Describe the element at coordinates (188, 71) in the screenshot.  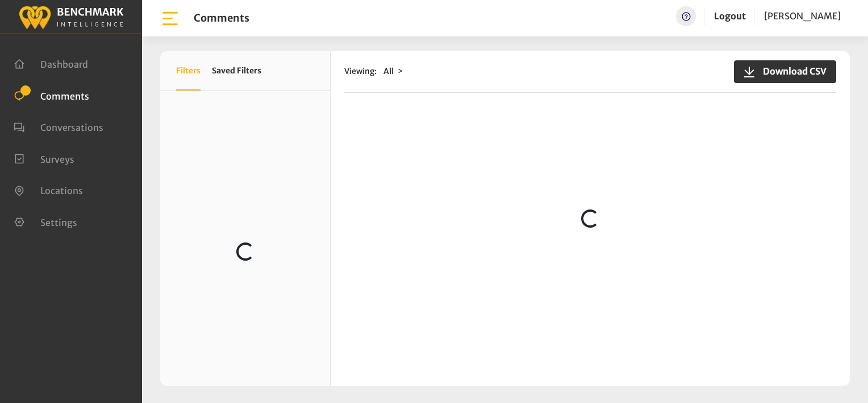
I see `button: Filters` at that location.